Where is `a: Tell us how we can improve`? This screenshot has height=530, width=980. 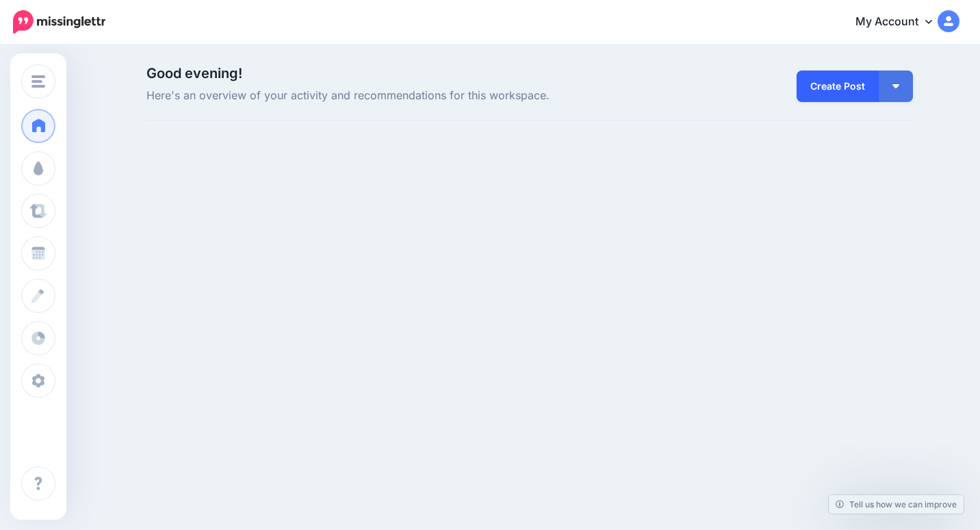
a: Tell us how we can improve is located at coordinates (896, 504).